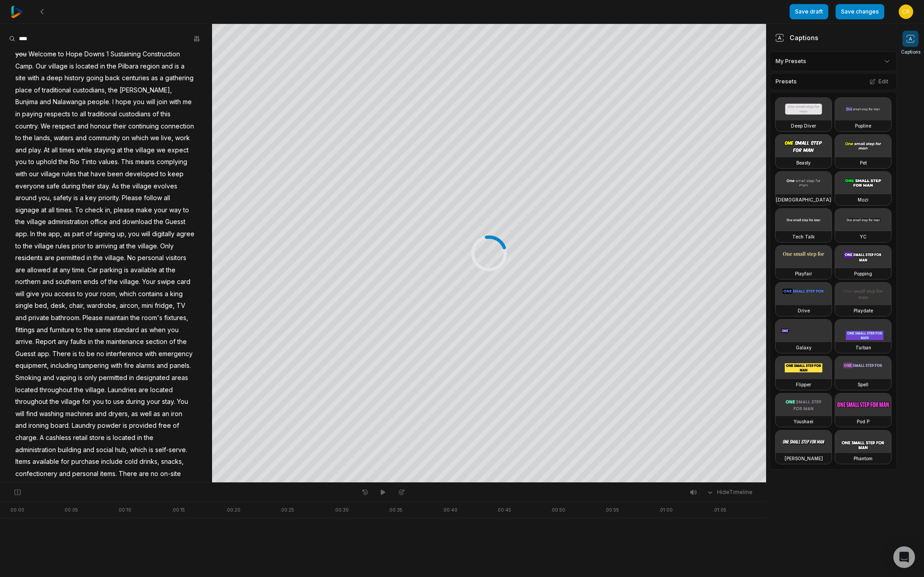  Describe the element at coordinates (128, 294) in the screenshot. I see `span: which` at that location.